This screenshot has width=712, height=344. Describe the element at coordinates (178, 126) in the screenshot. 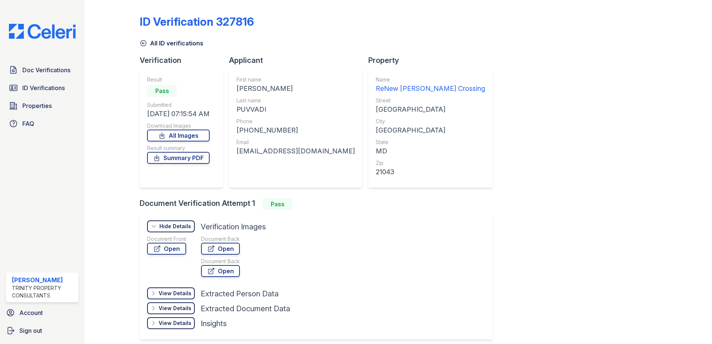

I see `div: Download Images` at that location.